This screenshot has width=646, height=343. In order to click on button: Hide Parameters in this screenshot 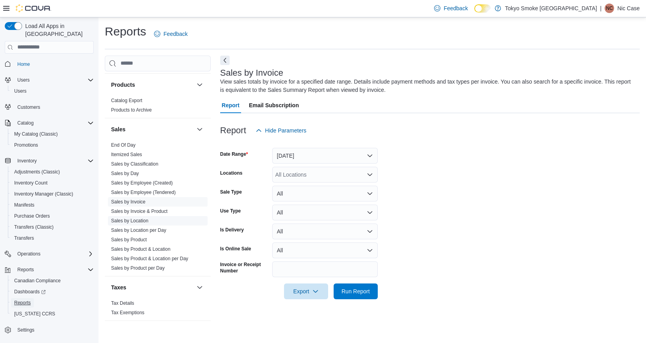, I will do `click(281, 130)`.